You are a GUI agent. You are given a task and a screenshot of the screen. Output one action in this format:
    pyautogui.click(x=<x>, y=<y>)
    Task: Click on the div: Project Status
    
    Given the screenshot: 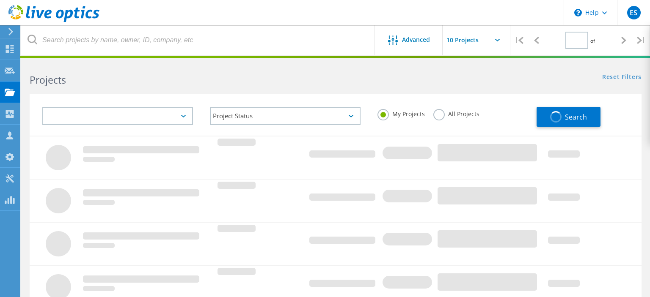 What is the action you would take?
    pyautogui.click(x=285, y=116)
    